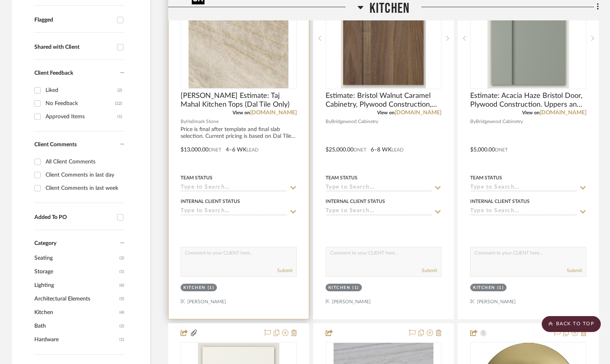 Image resolution: width=610 pixels, height=364 pixels. What do you see at coordinates (82, 117) in the screenshot?
I see `div: Approved Items` at bounding box center [82, 117].